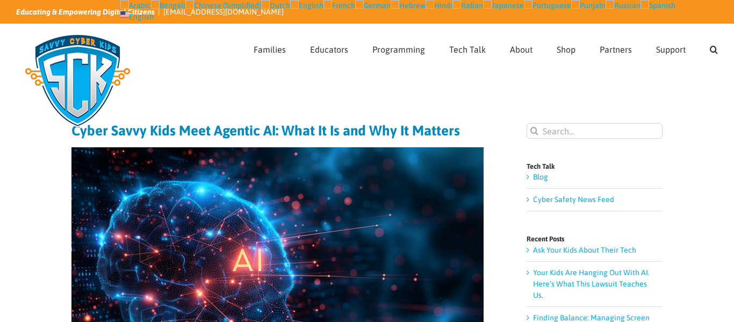 The height and width of the screenshot is (322, 734). Describe the element at coordinates (276, 5) in the screenshot. I see `a: Dutch` at that location.